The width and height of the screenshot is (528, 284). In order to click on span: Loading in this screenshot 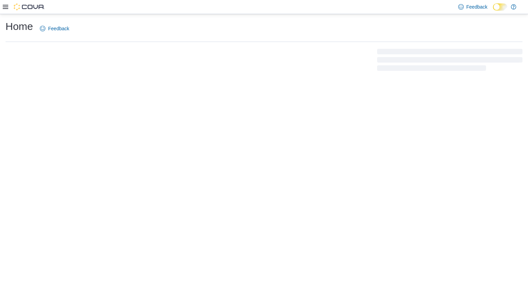, I will do `click(450, 61)`.